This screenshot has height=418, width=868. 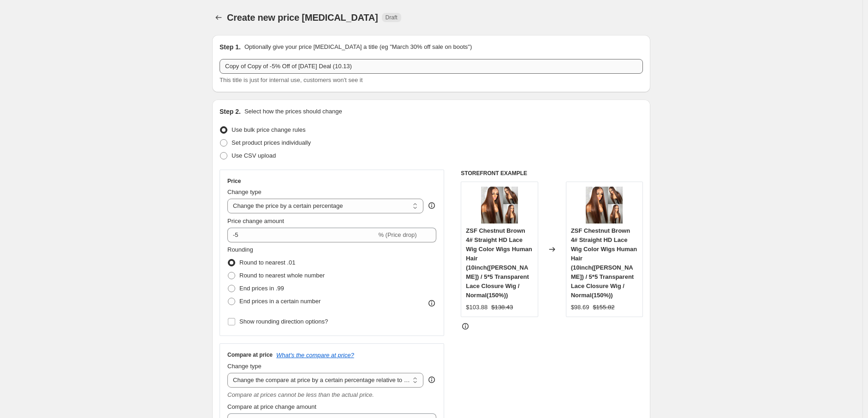 I want to click on h3: Price, so click(x=234, y=181).